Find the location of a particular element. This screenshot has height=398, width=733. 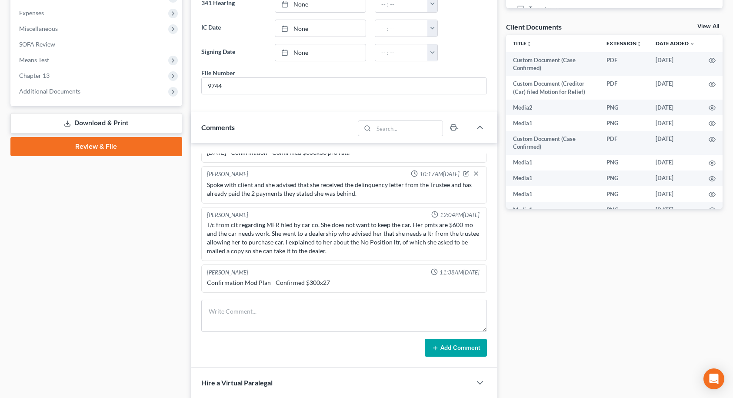

span: SOFA Review is located at coordinates (37, 44).